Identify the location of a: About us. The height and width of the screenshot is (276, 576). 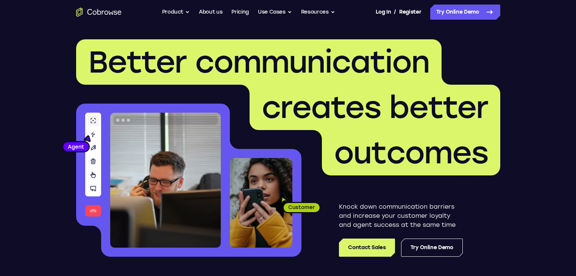
(211, 12).